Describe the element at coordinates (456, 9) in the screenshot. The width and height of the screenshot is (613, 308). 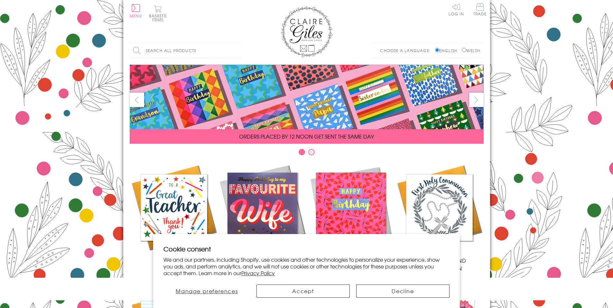
I see `a: Log In` at that location.